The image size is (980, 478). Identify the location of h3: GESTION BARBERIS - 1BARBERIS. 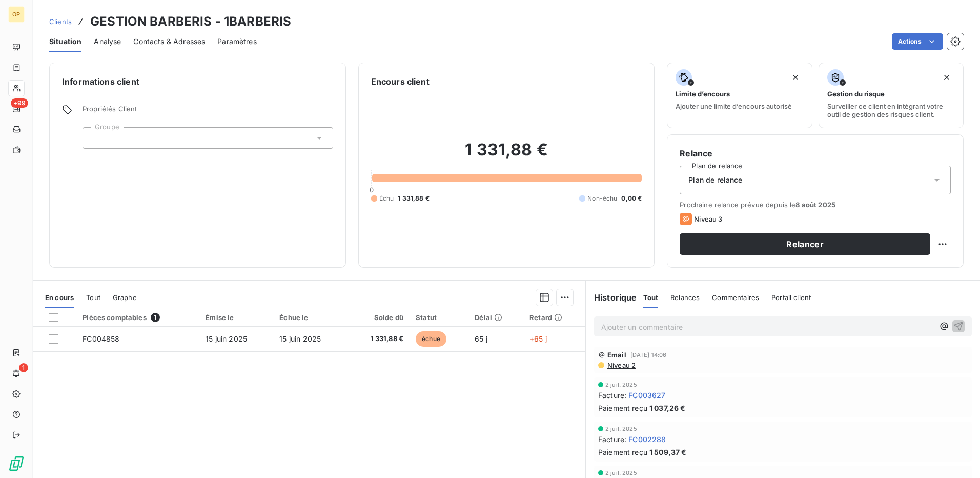
(190, 21).